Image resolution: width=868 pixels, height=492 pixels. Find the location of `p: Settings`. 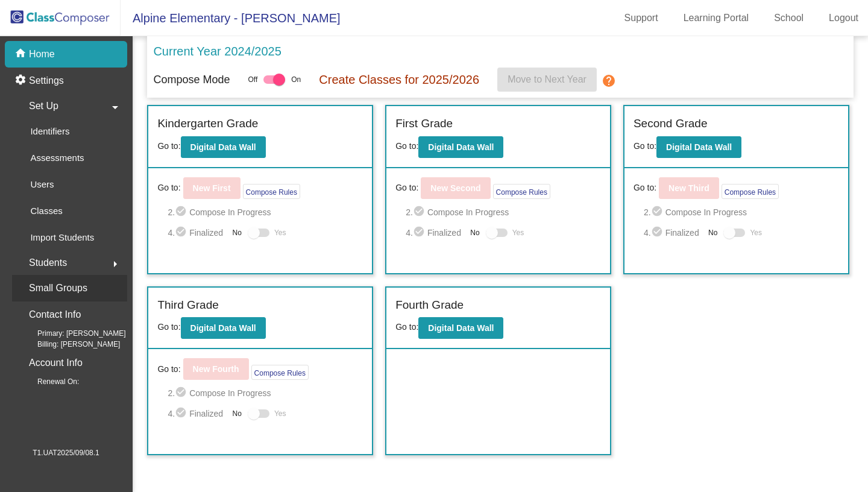

p: Settings is located at coordinates (47, 81).